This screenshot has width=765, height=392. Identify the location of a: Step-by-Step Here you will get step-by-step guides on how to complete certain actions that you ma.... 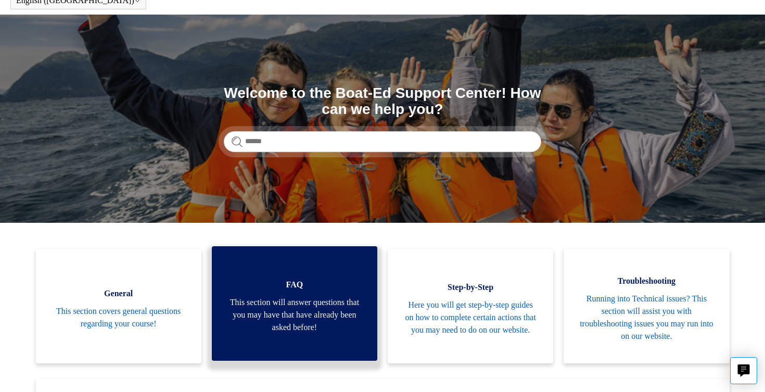
(471, 306).